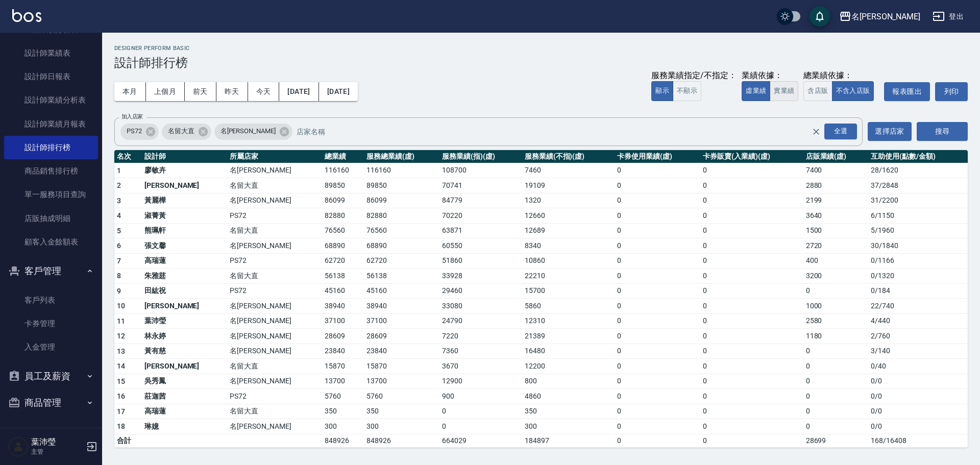  Describe the element at coordinates (784, 91) in the screenshot. I see `button: 實業績` at that location.